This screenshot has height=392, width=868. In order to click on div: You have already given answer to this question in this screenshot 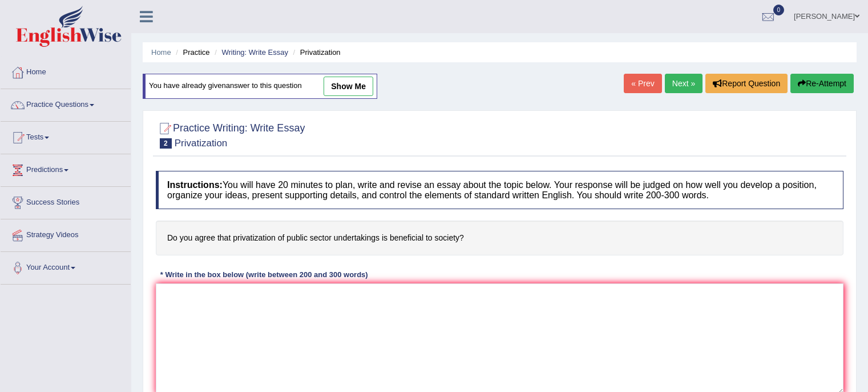, I will do `click(259, 87)`.